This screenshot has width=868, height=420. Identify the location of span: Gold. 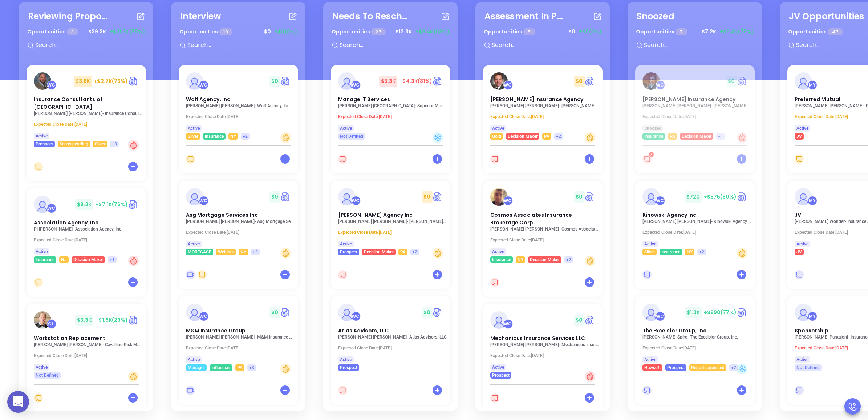
(496, 136).